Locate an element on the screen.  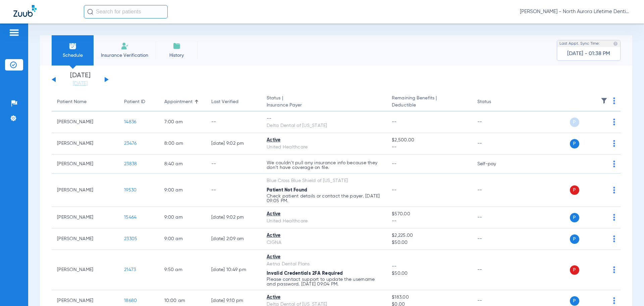
span: Insurance Verification is located at coordinates (125, 55).